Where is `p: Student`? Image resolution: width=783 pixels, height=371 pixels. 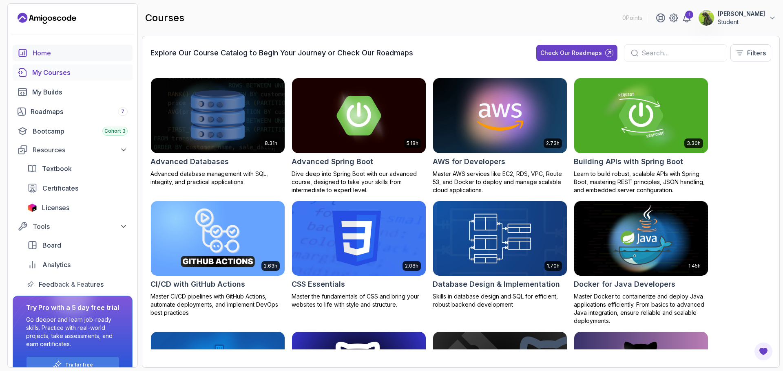 p: Student is located at coordinates (741, 22).